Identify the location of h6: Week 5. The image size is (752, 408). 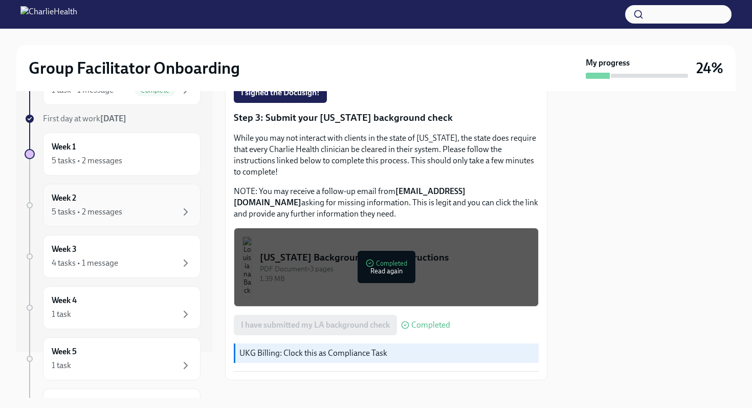
(64, 351).